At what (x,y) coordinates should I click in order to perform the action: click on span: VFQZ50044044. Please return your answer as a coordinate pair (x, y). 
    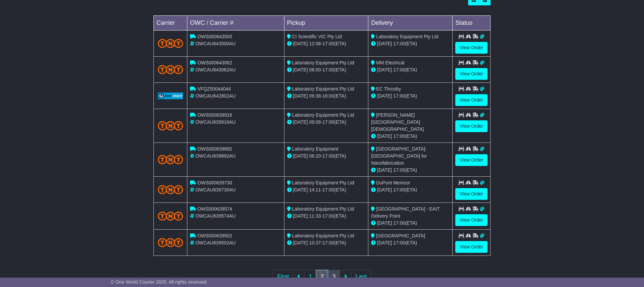
    Looking at the image, I should click on (214, 89).